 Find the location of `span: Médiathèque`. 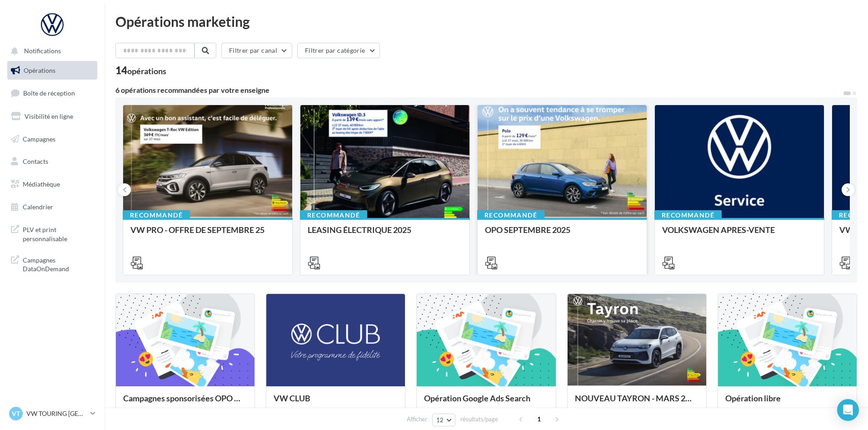

span: Médiathèque is located at coordinates (41, 184).